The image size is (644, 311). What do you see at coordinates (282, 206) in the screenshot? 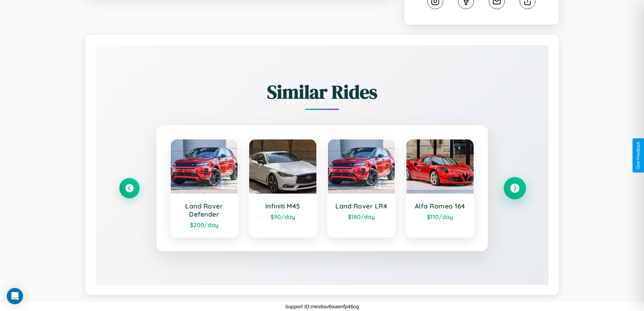
I see `h3: Infiniti M45` at bounding box center [282, 206].